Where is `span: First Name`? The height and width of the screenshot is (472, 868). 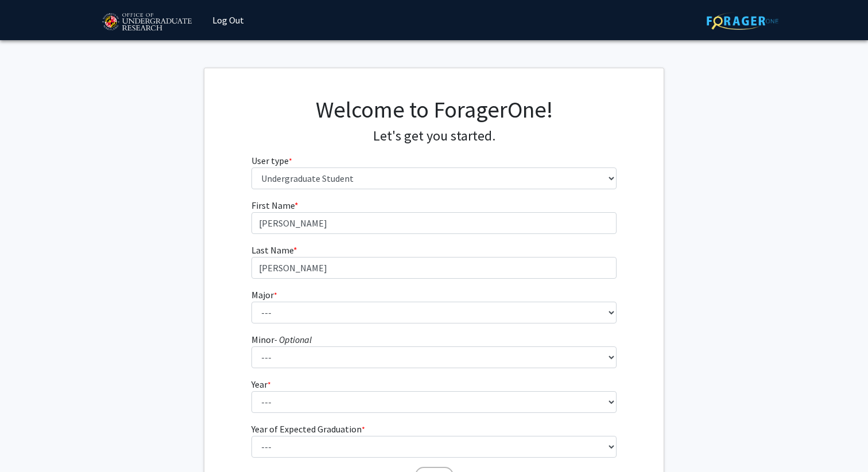 span: First Name is located at coordinates (272, 205).